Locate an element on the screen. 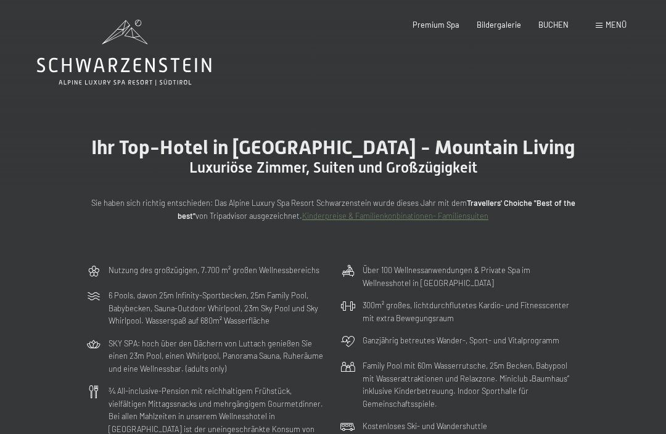 This screenshot has width=666, height=434. span: Bildergalerie is located at coordinates (499, 25).